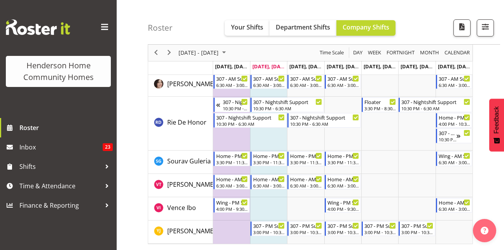  I want to click on div: September 22 - 28, 2025, so click(203, 53).